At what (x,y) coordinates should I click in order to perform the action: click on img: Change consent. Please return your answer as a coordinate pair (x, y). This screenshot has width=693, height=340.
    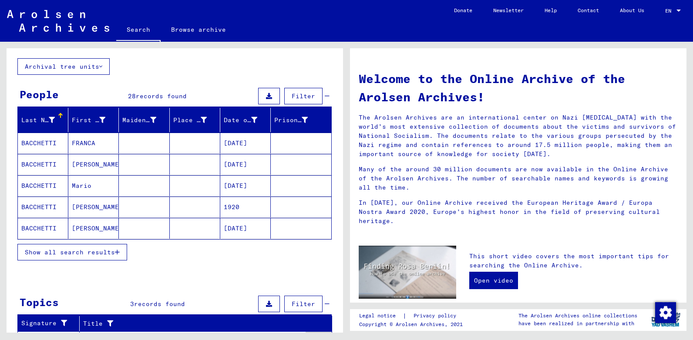
    Looking at the image, I should click on (666, 313).